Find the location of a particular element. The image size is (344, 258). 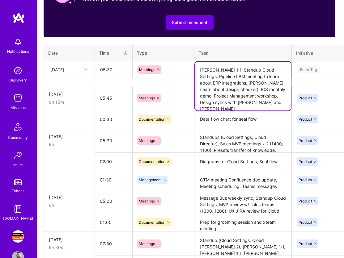

div: Missions is located at coordinates (18, 107).